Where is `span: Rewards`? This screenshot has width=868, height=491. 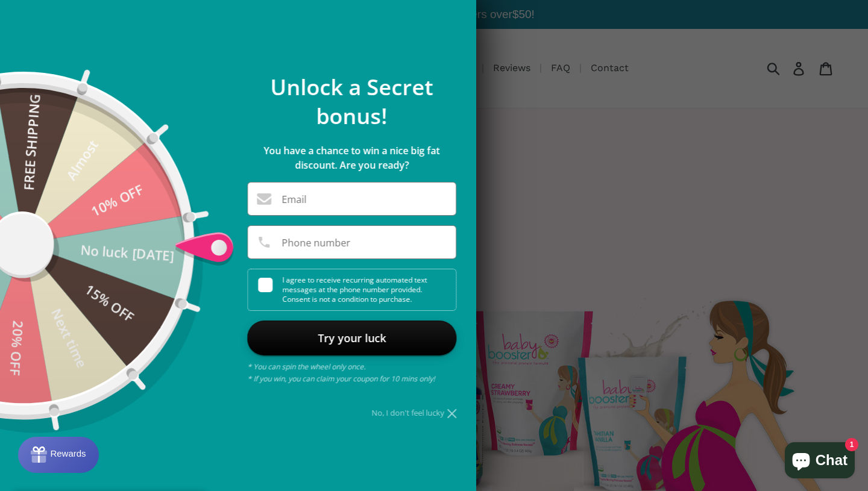 span: Rewards is located at coordinates (49, 16).